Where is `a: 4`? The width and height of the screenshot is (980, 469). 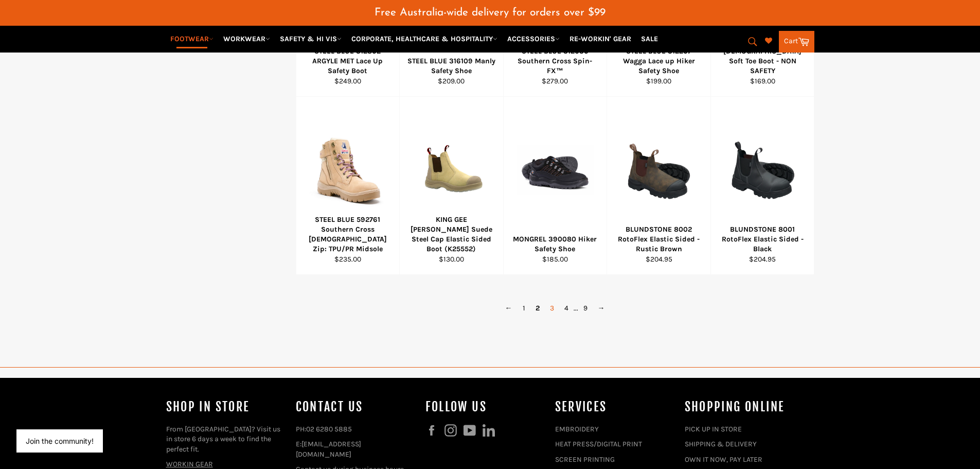 a: 4 is located at coordinates (566, 308).